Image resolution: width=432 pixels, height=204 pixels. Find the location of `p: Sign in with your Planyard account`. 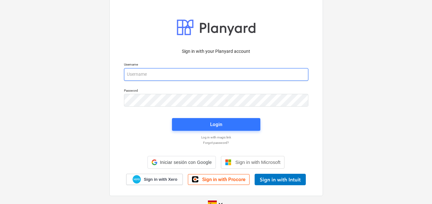

p: Sign in with your Planyard account is located at coordinates (216, 51).